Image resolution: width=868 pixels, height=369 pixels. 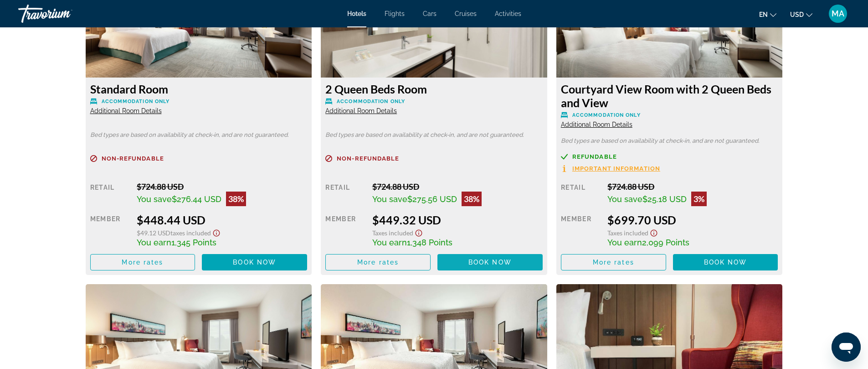 I want to click on span: Activities, so click(x=508, y=13).